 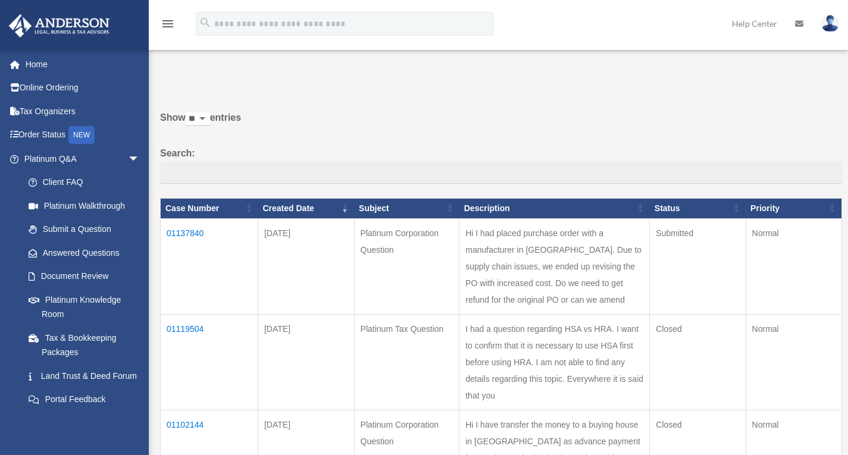 What do you see at coordinates (205, 23) in the screenshot?
I see `i: search` at bounding box center [205, 23].